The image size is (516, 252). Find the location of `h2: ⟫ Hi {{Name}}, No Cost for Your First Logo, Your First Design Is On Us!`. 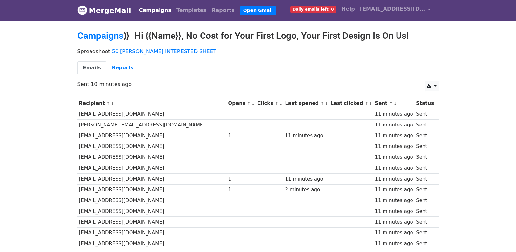

h2: ⟫ Hi {{Name}}, No Cost for Your First Logo, Your First Design Is On Us! is located at coordinates (258, 36).